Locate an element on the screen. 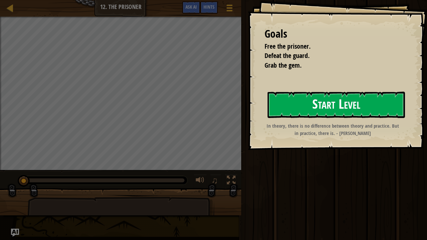 The height and width of the screenshot is (240, 427). div: Goals is located at coordinates (334, 34).